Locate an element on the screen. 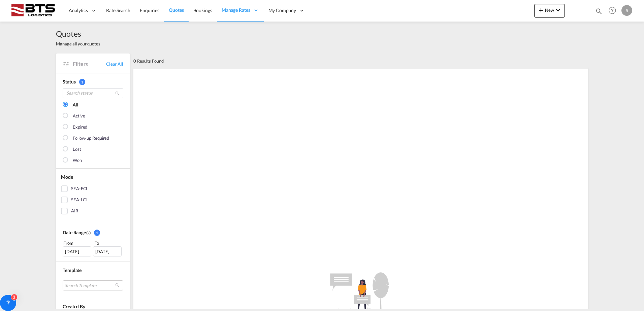 This screenshot has width=644, height=311. span: New is located at coordinates (549, 10).